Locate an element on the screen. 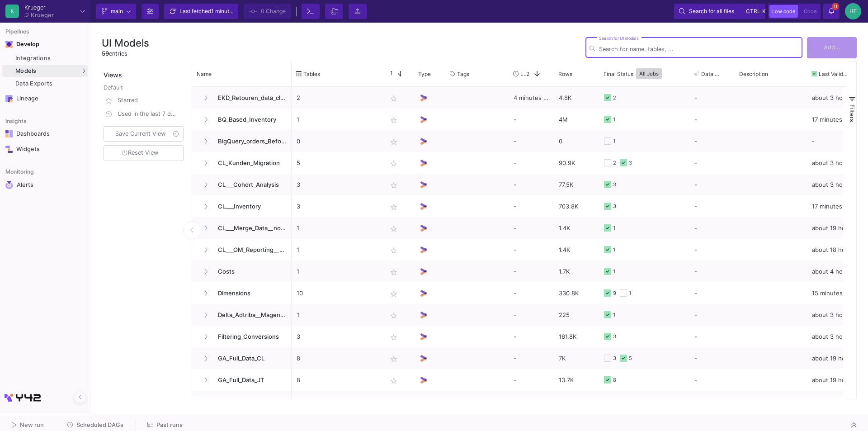 The height and width of the screenshot is (431, 868). span: Data Tests is located at coordinates (711, 74).